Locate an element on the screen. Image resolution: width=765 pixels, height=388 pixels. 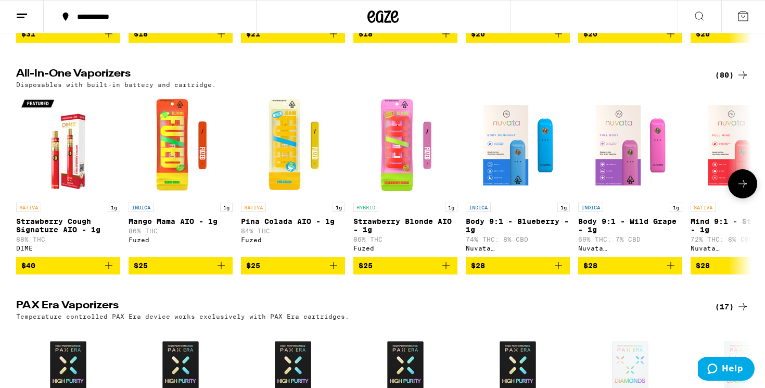
a: Open page for Mango Mama AIO - 1g from Fuzed is located at coordinates (181, 175).